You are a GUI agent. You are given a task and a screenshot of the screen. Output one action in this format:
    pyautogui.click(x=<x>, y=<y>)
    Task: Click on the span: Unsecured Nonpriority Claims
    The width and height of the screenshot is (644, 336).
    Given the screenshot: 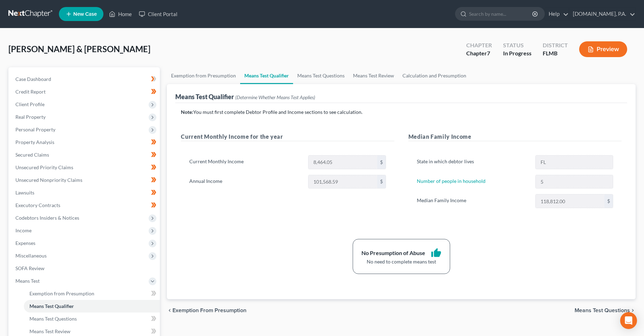 What is the action you would take?
    pyautogui.click(x=49, y=180)
    